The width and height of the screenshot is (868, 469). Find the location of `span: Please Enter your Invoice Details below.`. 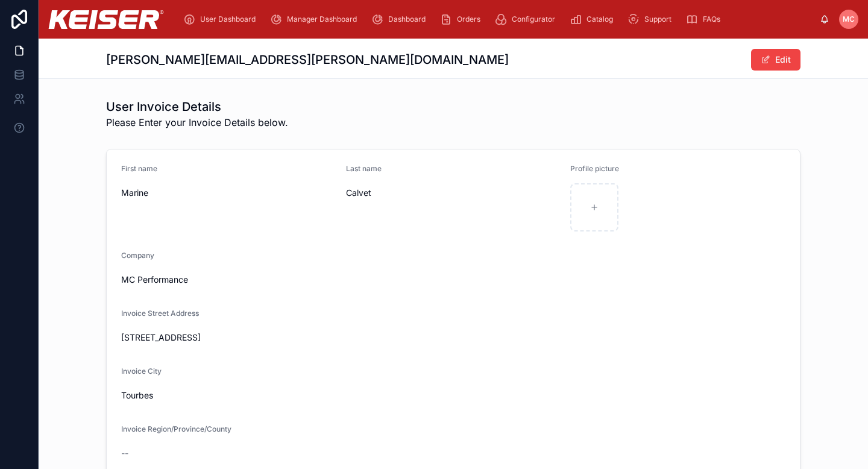

span: Please Enter your Invoice Details below. is located at coordinates (197, 122).